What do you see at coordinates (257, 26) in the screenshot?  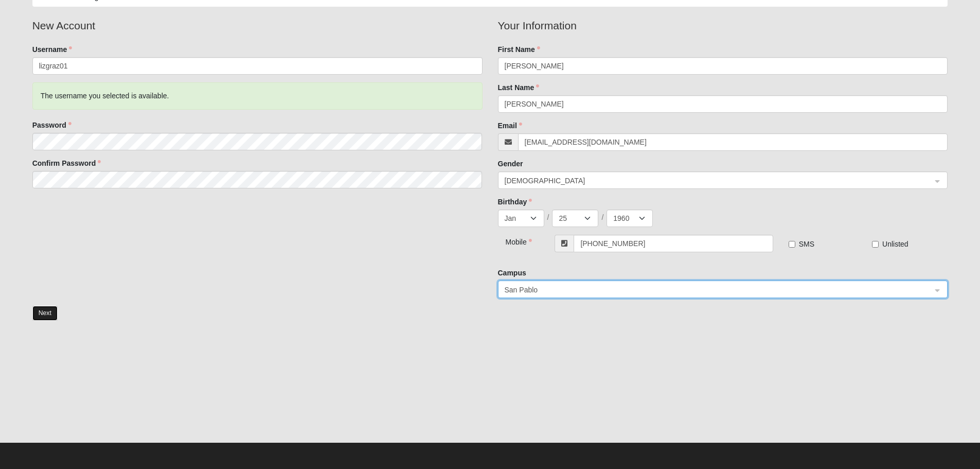 I see `legend: New Account` at bounding box center [257, 26].